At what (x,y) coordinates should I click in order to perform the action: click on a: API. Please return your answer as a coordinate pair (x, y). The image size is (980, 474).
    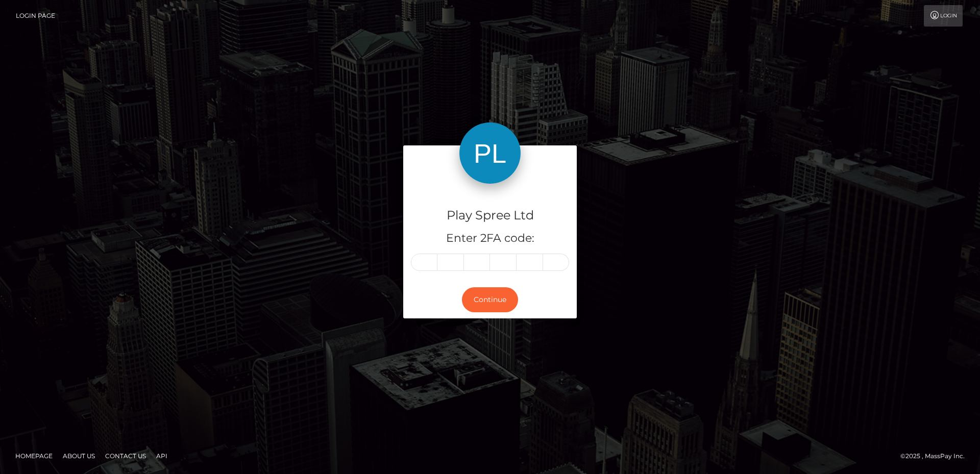
    Looking at the image, I should click on (162, 456).